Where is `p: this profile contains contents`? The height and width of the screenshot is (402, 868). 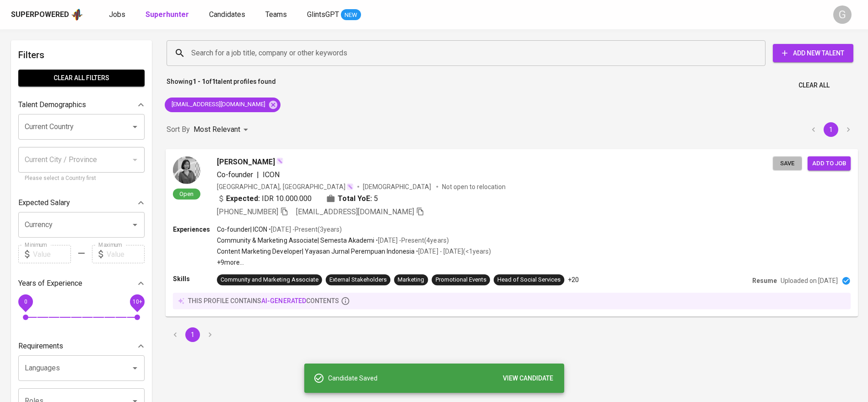 p: this profile contains contents is located at coordinates (264, 301).